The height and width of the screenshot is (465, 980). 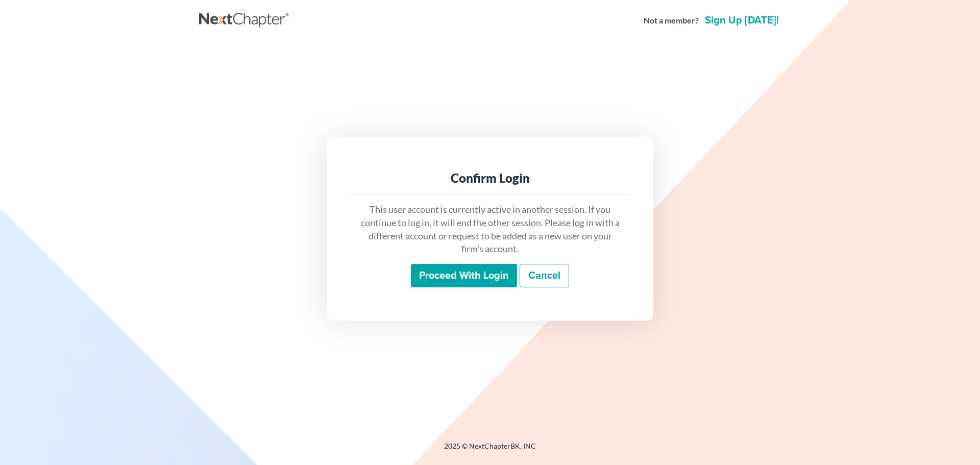 I want to click on input: Proceed with login, so click(x=464, y=276).